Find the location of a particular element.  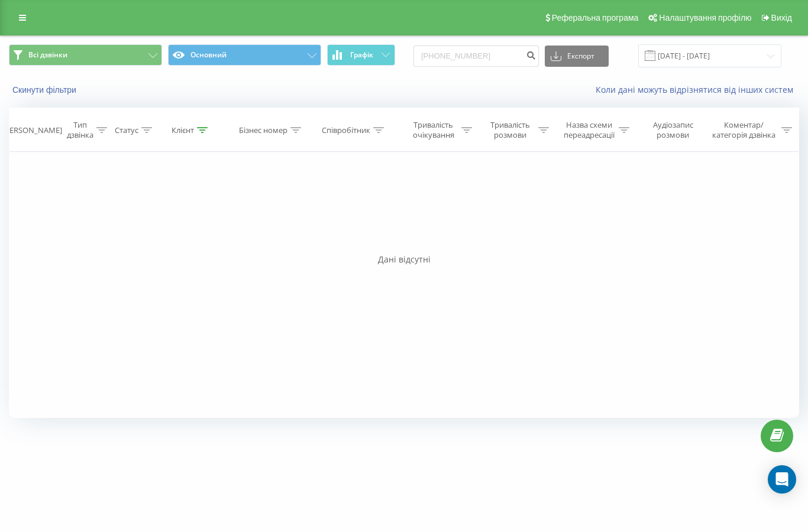

button: Всі дзвінки is located at coordinates (85, 55).